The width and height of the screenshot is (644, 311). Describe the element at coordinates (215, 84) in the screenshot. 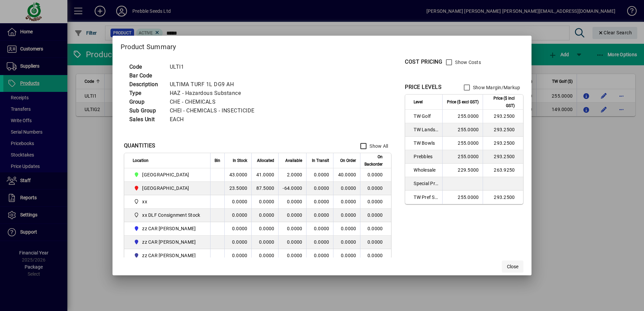

I see `td: ULTIMA TURF 1L DG9 AH` at that location.